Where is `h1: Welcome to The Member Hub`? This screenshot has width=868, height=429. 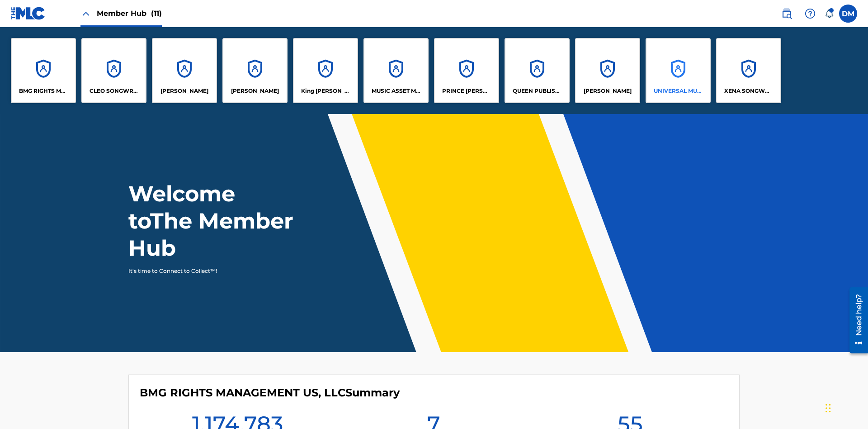 h1: Welcome to The Member Hub is located at coordinates (213, 221).